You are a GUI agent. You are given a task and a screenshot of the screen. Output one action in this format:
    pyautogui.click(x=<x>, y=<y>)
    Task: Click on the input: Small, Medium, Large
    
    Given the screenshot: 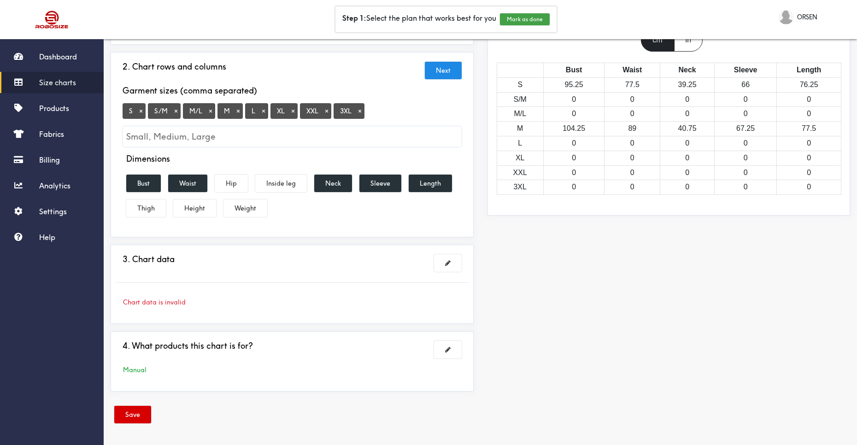 What is the action you would take?
    pyautogui.click(x=292, y=136)
    